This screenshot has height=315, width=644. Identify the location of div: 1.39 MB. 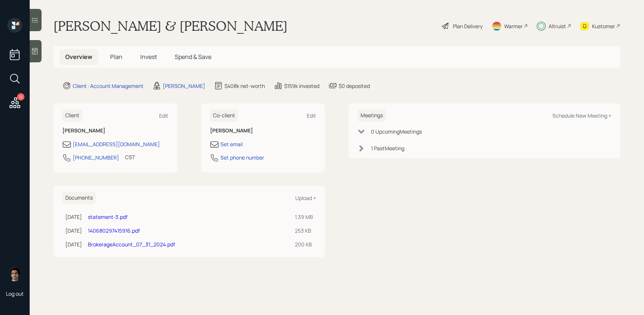
(304, 216).